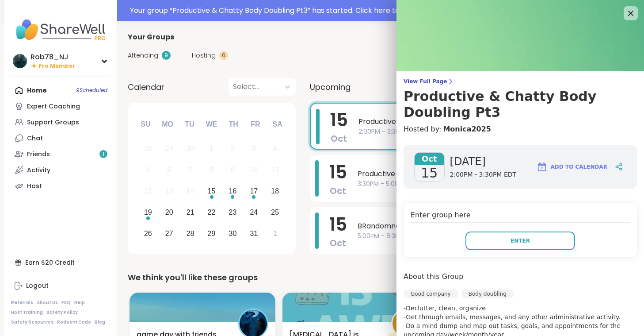 The width and height of the screenshot is (644, 336). Describe the element at coordinates (53, 123) in the screenshot. I see `div: Support Groups` at that location.